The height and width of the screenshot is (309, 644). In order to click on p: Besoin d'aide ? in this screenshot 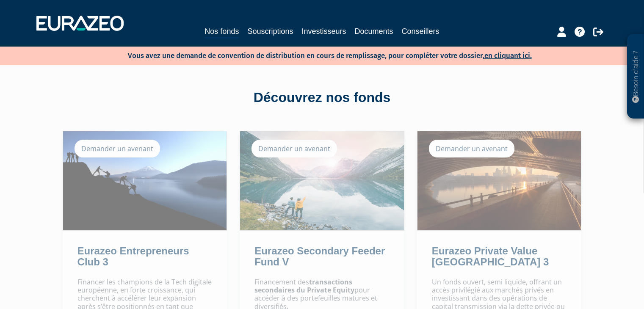, I will do `click(636, 77)`.